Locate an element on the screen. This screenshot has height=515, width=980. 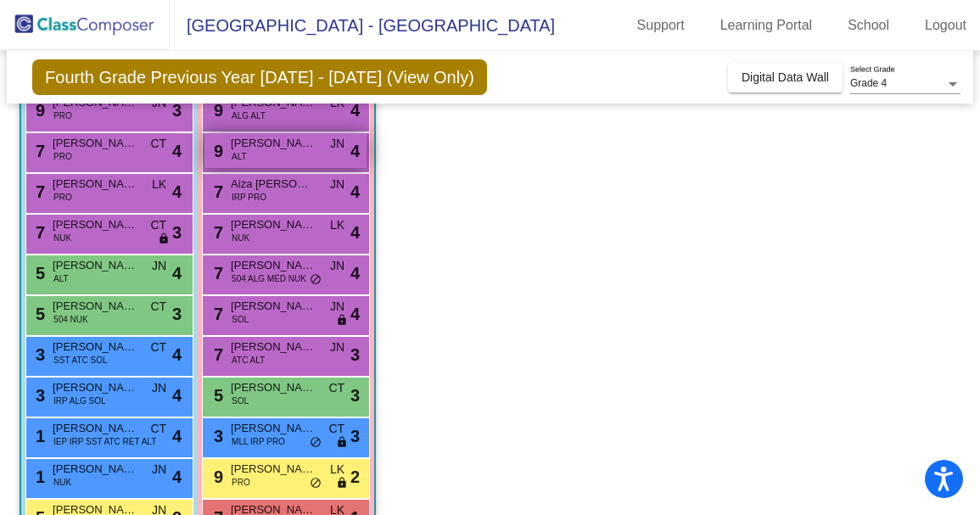
span: ATC ALT is located at coordinates (247, 360).